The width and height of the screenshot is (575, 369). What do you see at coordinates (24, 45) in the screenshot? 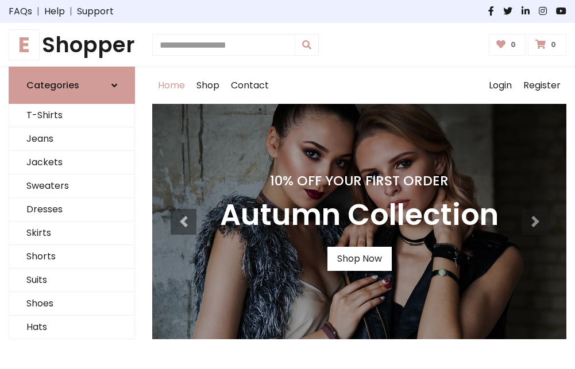
I see `span: E` at bounding box center [24, 45].